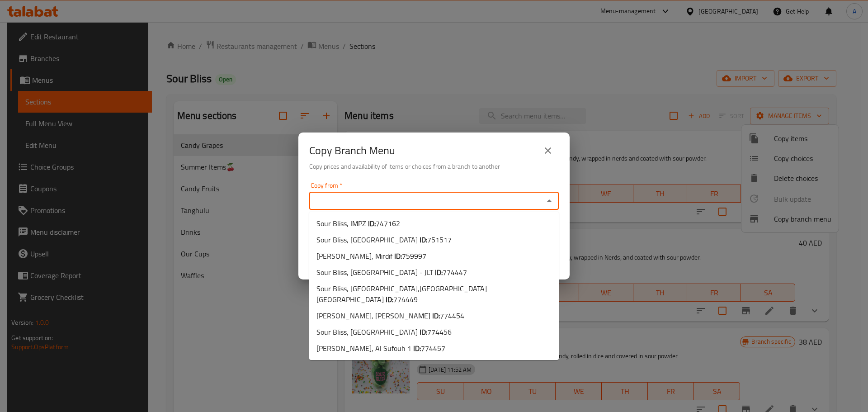 This screenshot has height=412, width=868. I want to click on h2: Copy Branch Menu, so click(352, 151).